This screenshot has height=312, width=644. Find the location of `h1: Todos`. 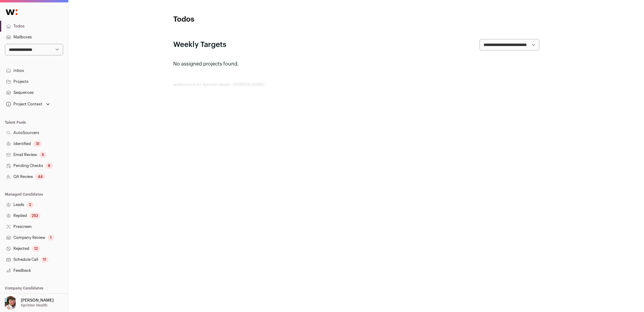

h1: Todos is located at coordinates (234, 20).